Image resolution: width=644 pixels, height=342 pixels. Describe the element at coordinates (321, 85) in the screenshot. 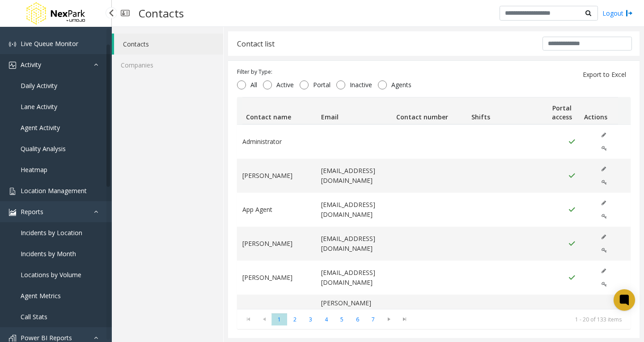

I see `span: Portal` at that location.